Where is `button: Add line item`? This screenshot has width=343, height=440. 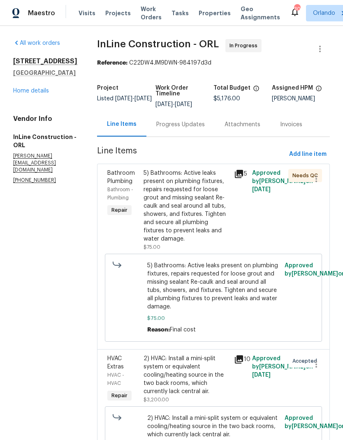
button: Add line item is located at coordinates (308, 154).